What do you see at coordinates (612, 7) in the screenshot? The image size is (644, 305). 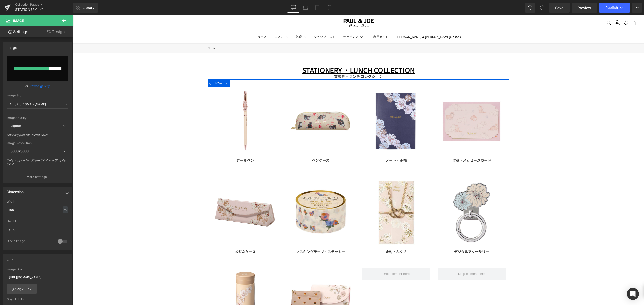 I see `span: Publish` at bounding box center [612, 7].